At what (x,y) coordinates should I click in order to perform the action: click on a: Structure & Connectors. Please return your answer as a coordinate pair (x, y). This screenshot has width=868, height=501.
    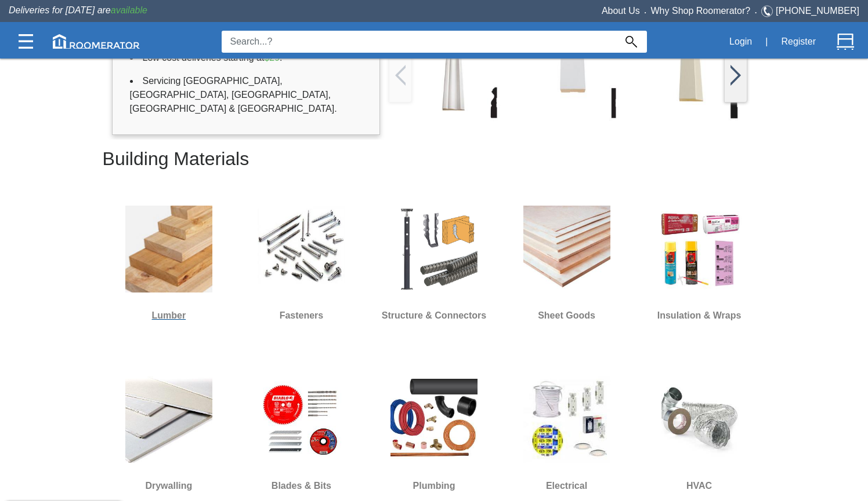
    Looking at the image, I should click on (434, 264).